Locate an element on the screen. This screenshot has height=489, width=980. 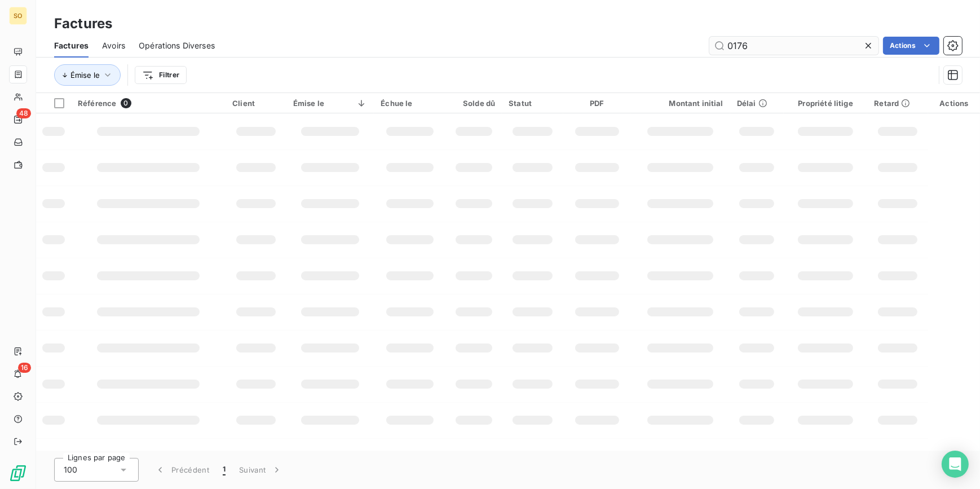
div: Statut is located at coordinates (532, 103).